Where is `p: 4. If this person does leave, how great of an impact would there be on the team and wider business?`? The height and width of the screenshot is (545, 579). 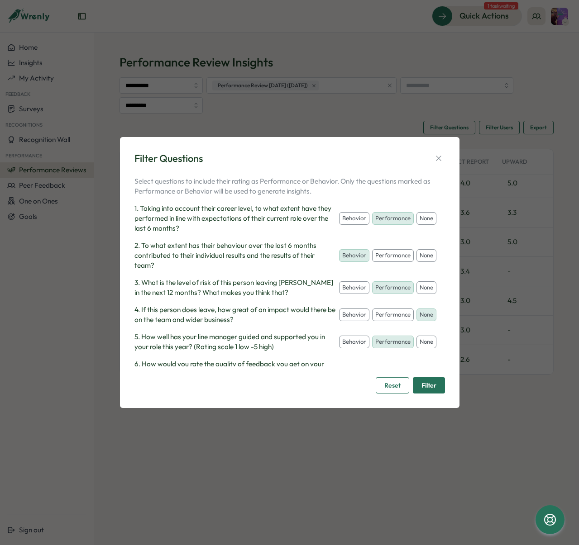
p: 4. If this person does leave, how great of an impact would there be on the team and wider business? is located at coordinates (235, 315).